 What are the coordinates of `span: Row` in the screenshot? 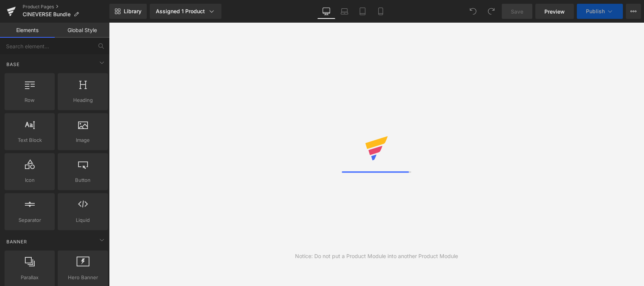 It's located at (30, 100).